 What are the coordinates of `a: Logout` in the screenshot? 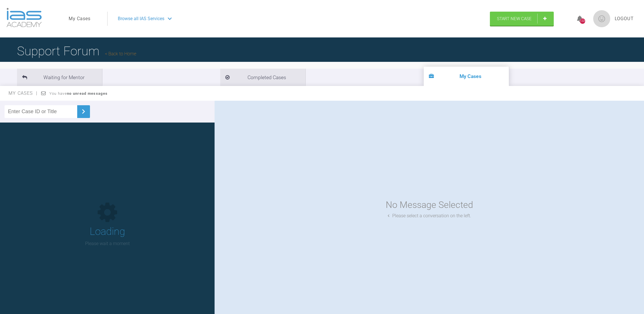 It's located at (624, 19).